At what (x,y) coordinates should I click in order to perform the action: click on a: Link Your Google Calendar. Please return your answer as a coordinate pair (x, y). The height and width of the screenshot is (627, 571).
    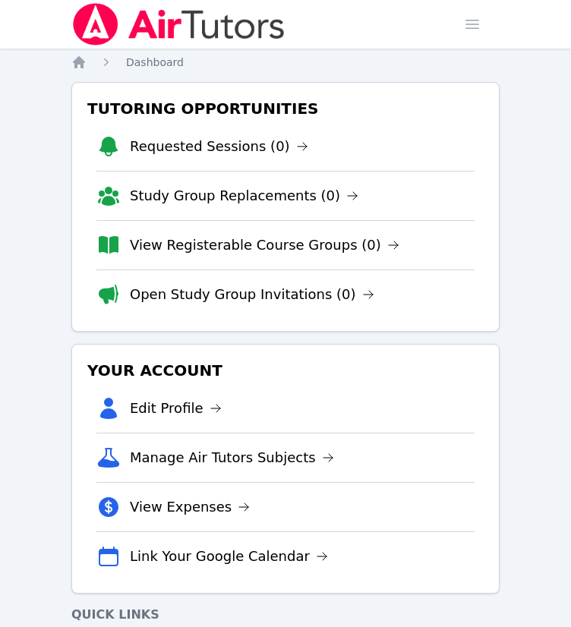
    Looking at the image, I should click on (229, 557).